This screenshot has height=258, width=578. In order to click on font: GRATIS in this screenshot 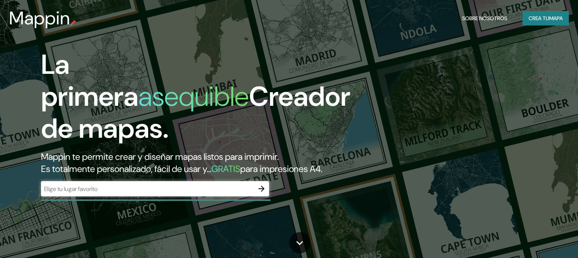, I will do `click(226, 168)`.